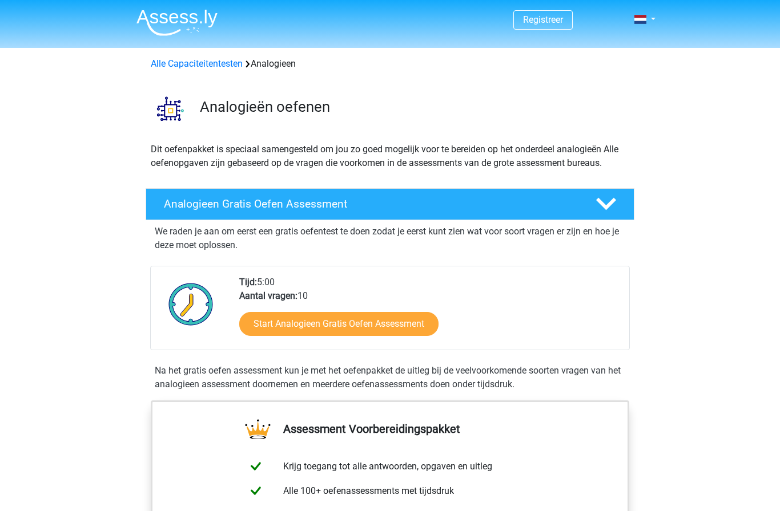  What do you see at coordinates (248, 282) in the screenshot?
I see `b: Tijd:` at bounding box center [248, 282].